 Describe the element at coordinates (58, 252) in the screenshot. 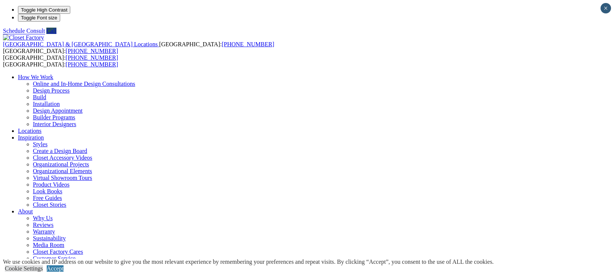

I see `a: Closet Factory Cares` at that location.